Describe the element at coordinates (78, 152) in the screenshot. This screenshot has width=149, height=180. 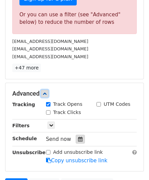
I see `label: Add unsubscribe link` at that location.